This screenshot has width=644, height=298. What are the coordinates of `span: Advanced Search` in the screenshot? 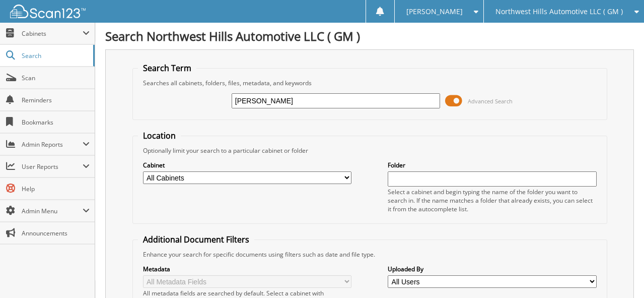 It's located at (490, 101).